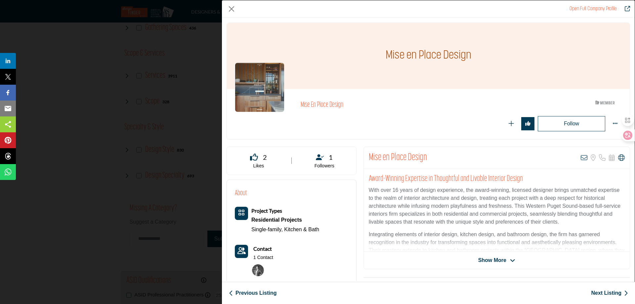  I want to click on button: Contact-Employee Icon, so click(241, 251).